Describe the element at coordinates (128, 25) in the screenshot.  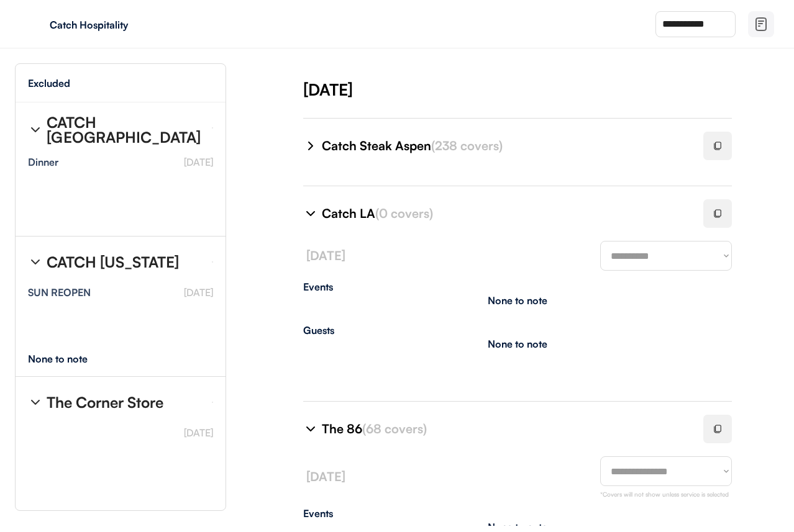
I see `div: Catch Hospitality` at that location.